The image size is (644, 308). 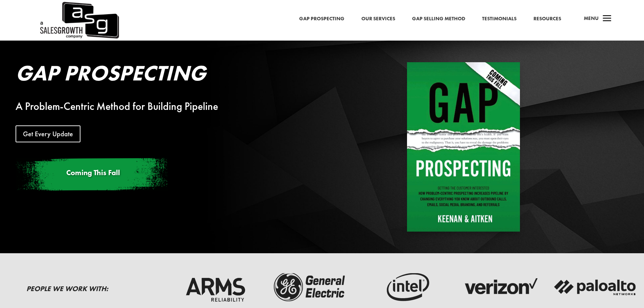 What do you see at coordinates (310, 287) in the screenshot?
I see `img: ge-logo-dark` at bounding box center [310, 287].